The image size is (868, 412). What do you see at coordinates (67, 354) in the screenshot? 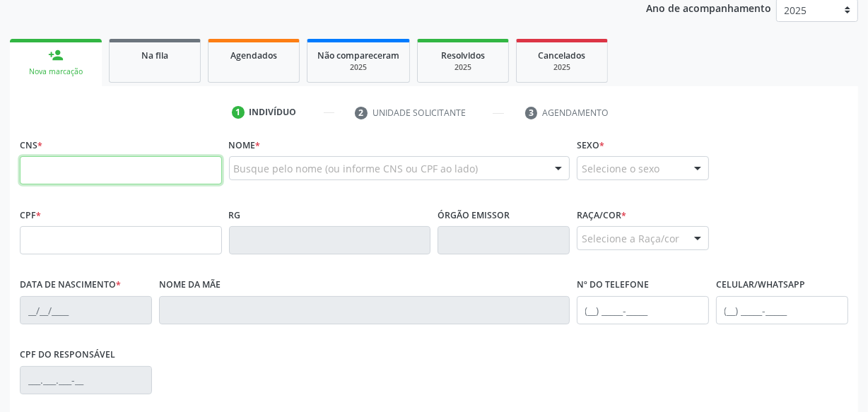
I see `label: CPF do responsável` at bounding box center [67, 354].